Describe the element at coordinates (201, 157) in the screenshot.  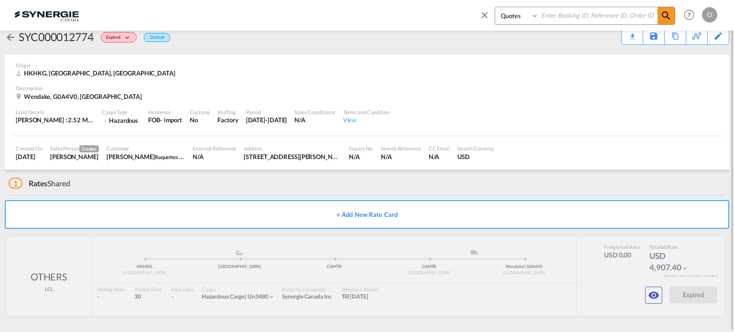
I see `span: Raquettes GV / GV Snowshoes / ONATA` at that location.